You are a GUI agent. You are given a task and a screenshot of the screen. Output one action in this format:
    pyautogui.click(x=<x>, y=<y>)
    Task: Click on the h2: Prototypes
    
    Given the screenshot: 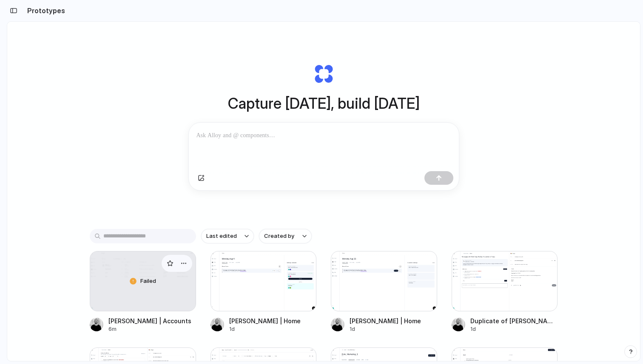 What is the action you would take?
    pyautogui.click(x=44, y=11)
    